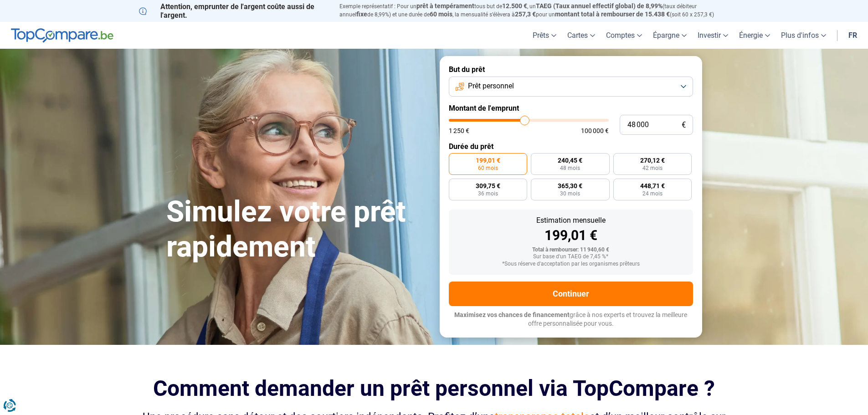  What do you see at coordinates (570, 194) in the screenshot?
I see `span: 30 mois` at bounding box center [570, 194].